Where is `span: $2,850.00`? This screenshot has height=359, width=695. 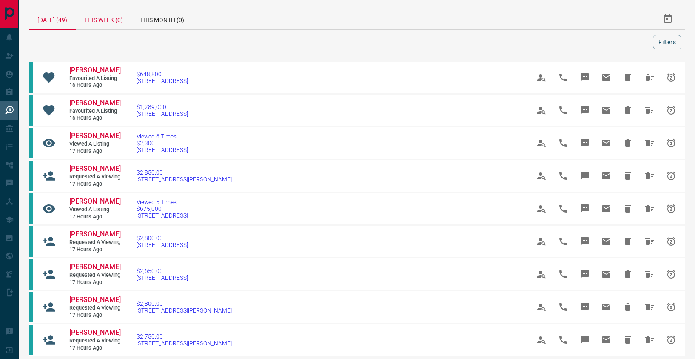 span: $2,850.00 is located at coordinates (184, 172).